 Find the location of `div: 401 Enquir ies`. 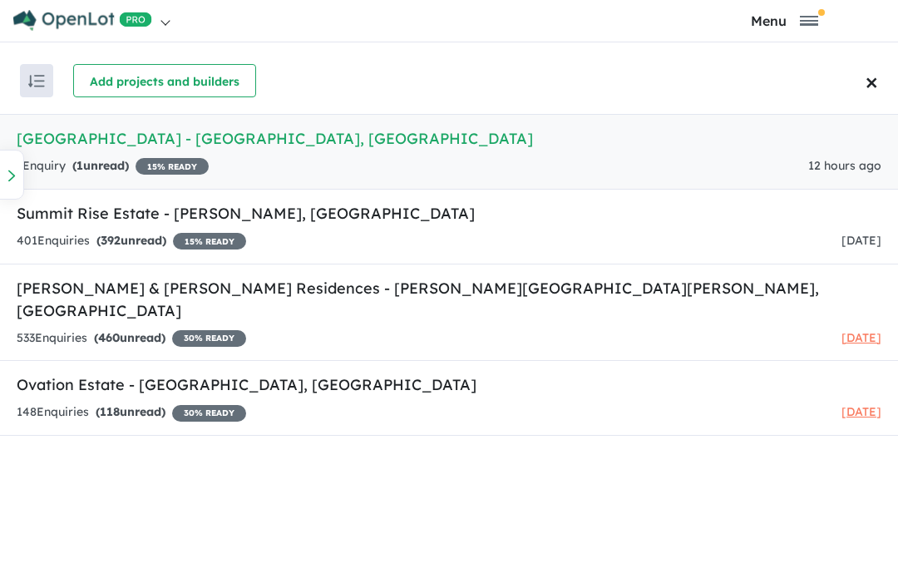

div: 401 Enquir ies is located at coordinates (131, 241).